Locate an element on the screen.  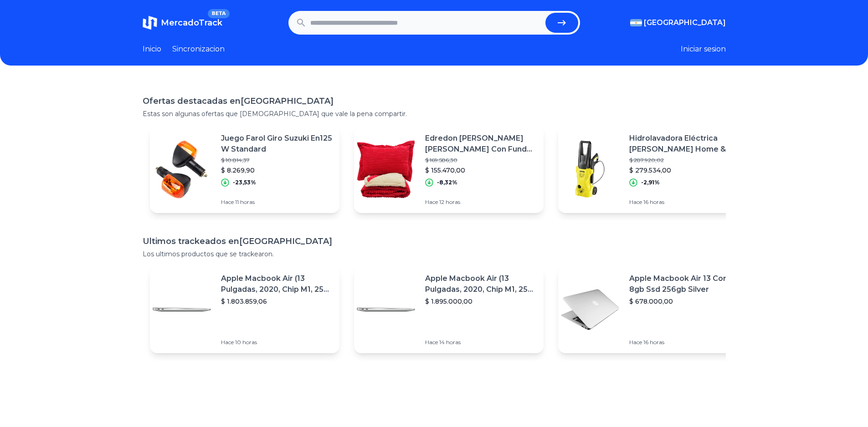
p: Apple Macbook Air 13 Core I5 8gb Ssd 256gb Silver is located at coordinates (685, 284).